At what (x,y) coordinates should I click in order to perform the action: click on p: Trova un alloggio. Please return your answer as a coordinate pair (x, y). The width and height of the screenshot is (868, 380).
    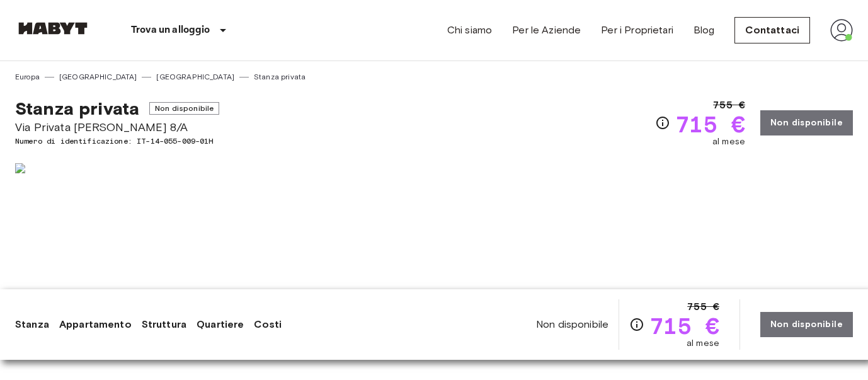
    Looking at the image, I should click on (171, 30).